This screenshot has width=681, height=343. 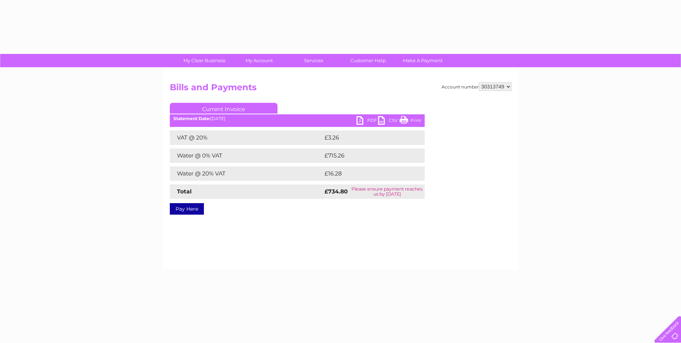 What do you see at coordinates (366, 173) in the screenshot?
I see `td: £16.28` at bounding box center [366, 173].